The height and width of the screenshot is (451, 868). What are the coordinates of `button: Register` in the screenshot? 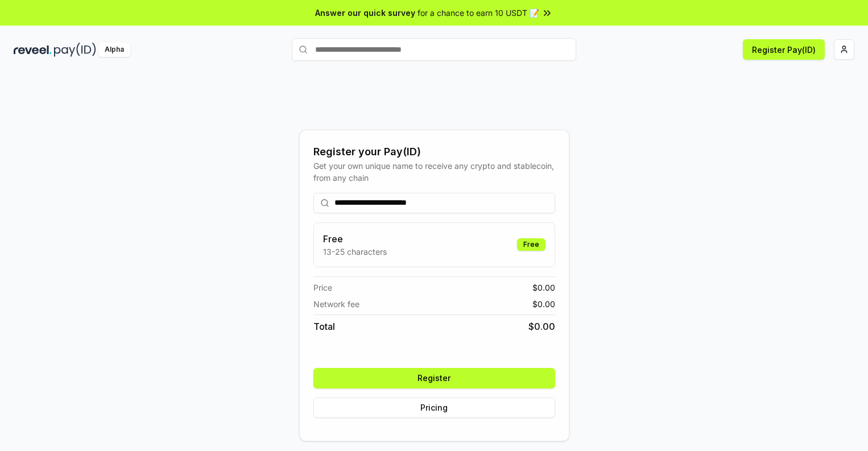 It's located at (434, 379).